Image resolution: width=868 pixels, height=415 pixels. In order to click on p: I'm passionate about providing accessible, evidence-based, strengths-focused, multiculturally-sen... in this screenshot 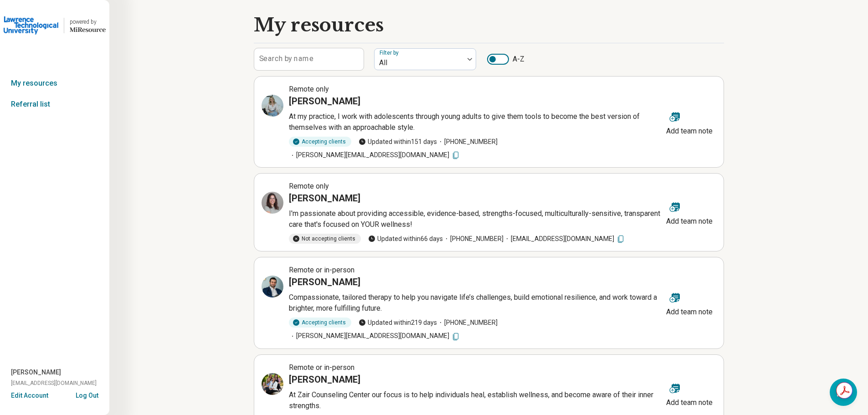, I will do `click(476, 219)`.